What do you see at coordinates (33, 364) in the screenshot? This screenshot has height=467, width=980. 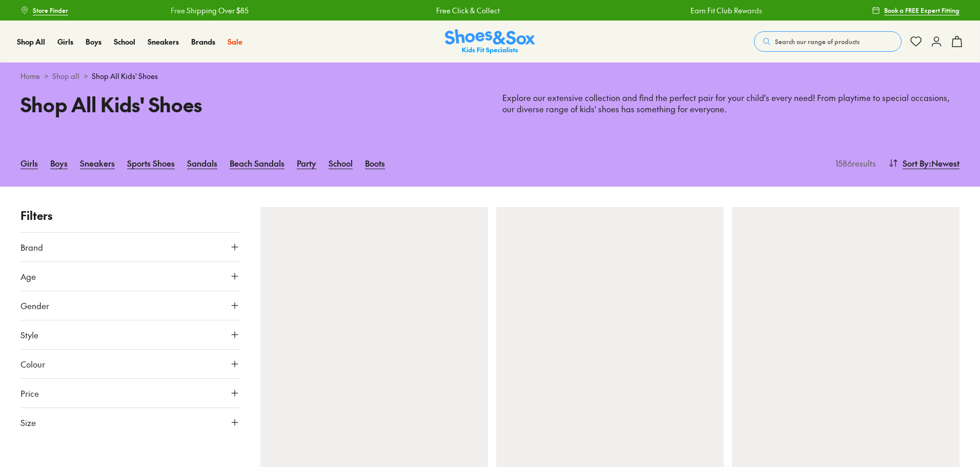 I see `span: Colour` at bounding box center [33, 364].